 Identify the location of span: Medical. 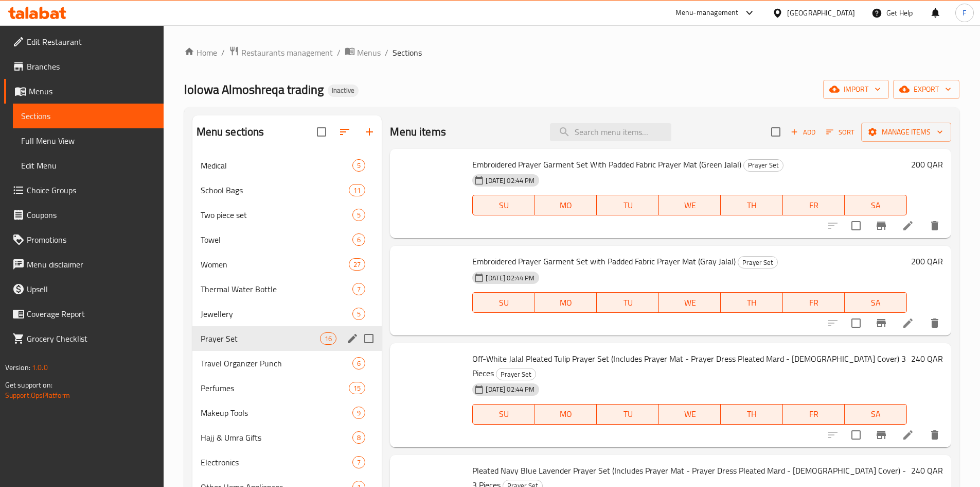
(277, 166).